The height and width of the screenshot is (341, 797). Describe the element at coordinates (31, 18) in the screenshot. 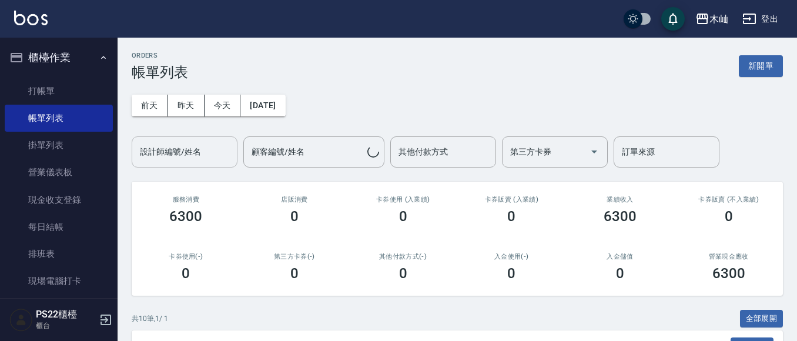

I see `img: Logo` at that location.